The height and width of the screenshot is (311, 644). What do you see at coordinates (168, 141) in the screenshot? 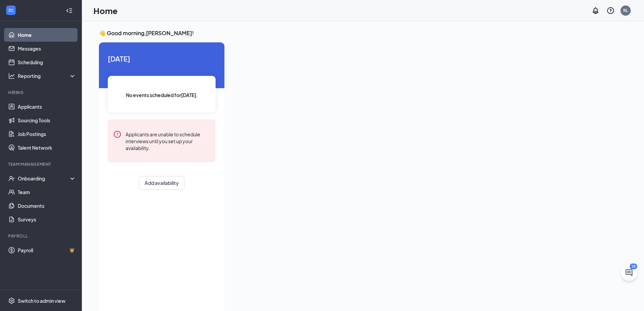
I see `div: Applicants are unable to schedule interviews until you set up your availability.` at bounding box center [168, 141].